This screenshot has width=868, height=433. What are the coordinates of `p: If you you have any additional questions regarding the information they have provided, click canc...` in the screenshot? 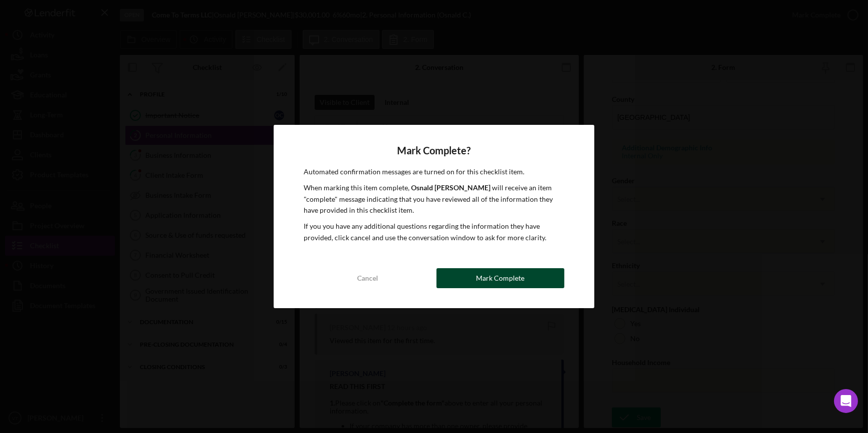 It's located at (434, 231).